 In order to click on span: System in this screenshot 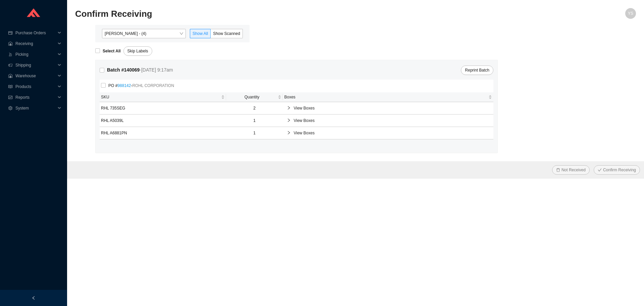, I will do `click(36, 108)`.